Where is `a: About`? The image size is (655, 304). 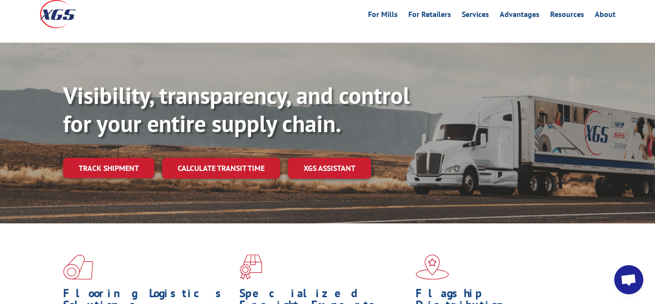
a: About is located at coordinates (605, 16).